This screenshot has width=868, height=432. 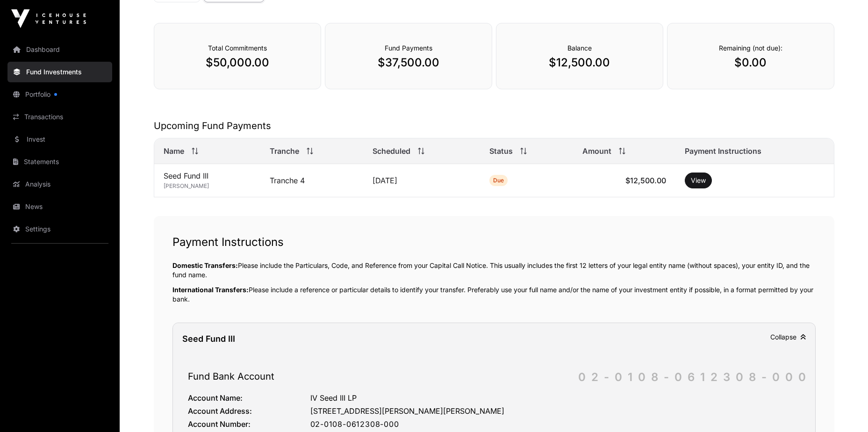 What do you see at coordinates (208, 339) in the screenshot?
I see `div: Seed Fund III` at bounding box center [208, 339].